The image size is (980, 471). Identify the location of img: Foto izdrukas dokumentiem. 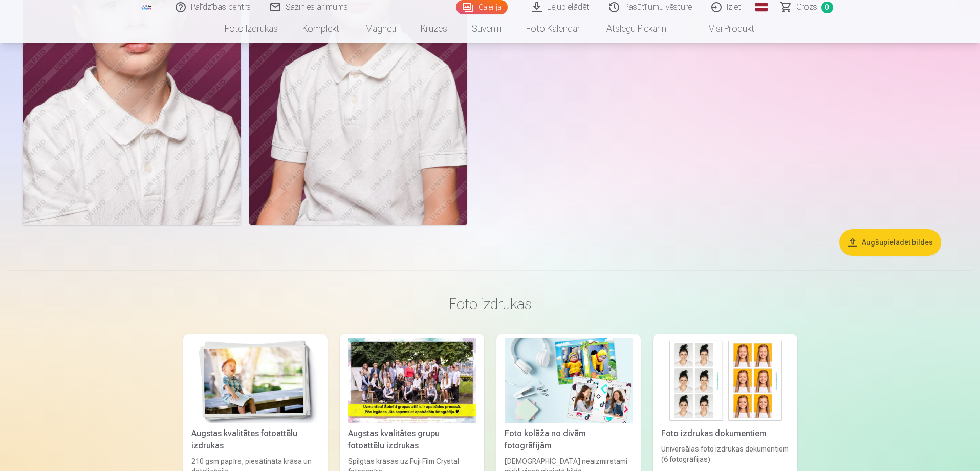
(725, 380).